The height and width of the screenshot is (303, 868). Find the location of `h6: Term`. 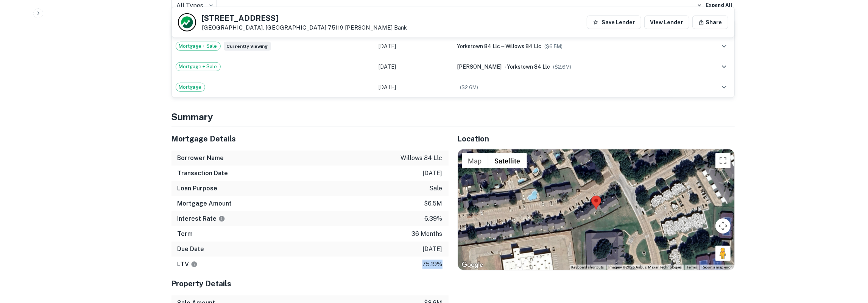

h6: Term is located at coordinates (185, 233).